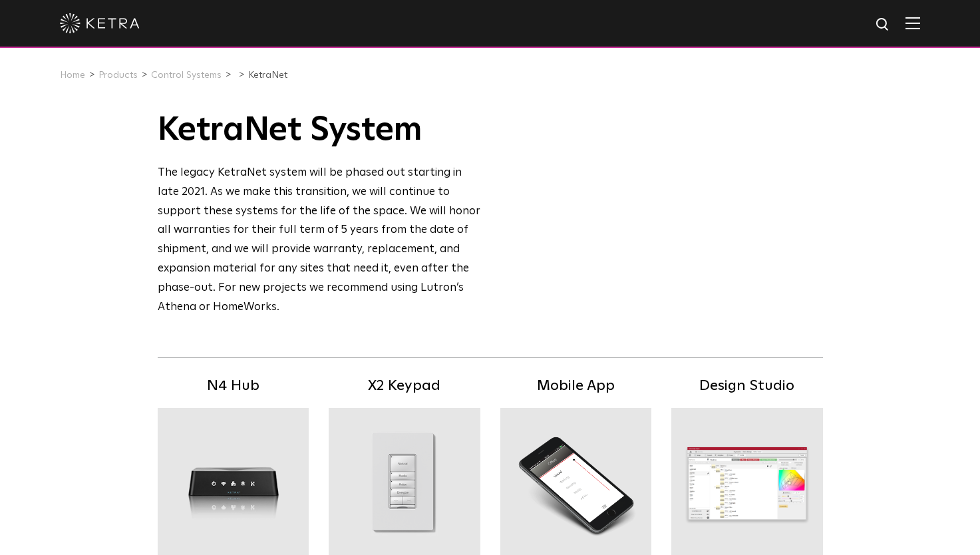  What do you see at coordinates (576, 386) in the screenshot?
I see `h5: Mobile App` at bounding box center [576, 386].